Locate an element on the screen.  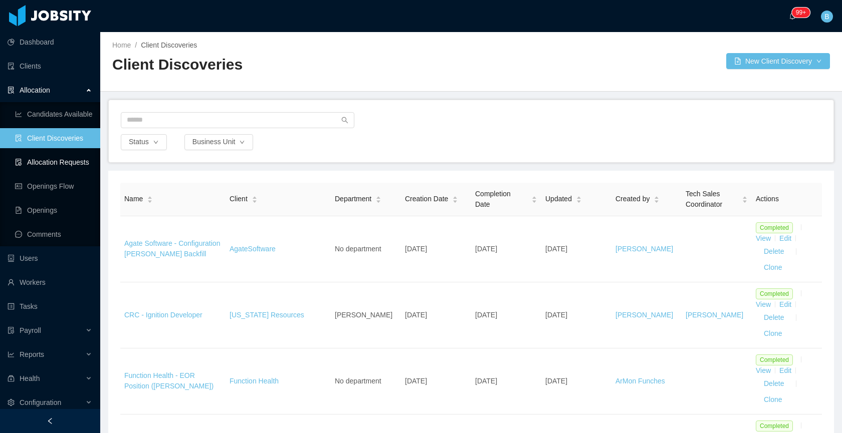
span: Allocation is located at coordinates (35, 90).